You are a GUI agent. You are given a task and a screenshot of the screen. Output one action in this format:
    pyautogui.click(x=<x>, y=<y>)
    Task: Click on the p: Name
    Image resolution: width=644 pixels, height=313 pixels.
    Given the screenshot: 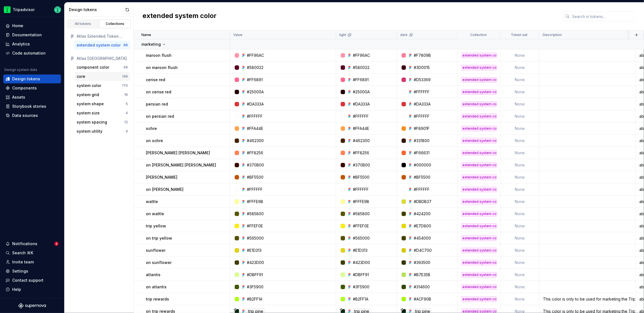 What is the action you would take?
    pyautogui.click(x=146, y=35)
    